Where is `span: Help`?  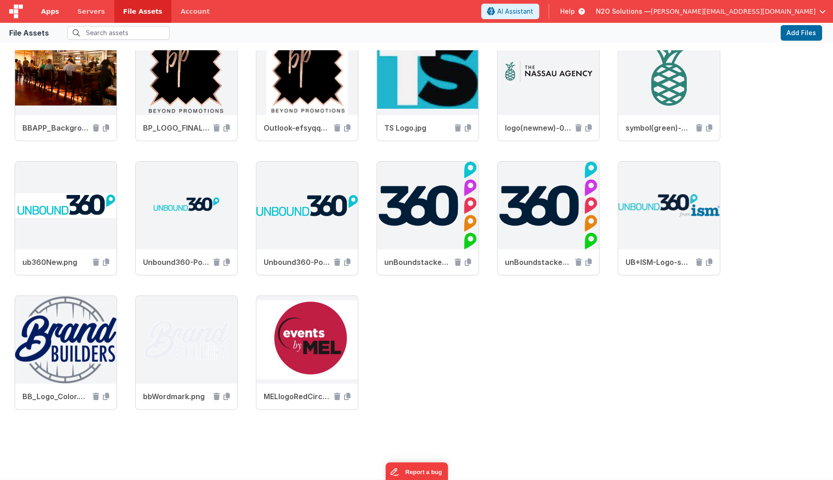
span: Help is located at coordinates (567, 11).